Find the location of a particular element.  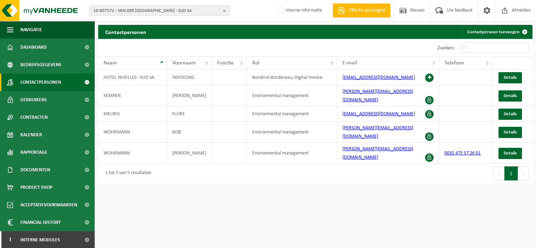

span: Product Shop is located at coordinates (36, 188).